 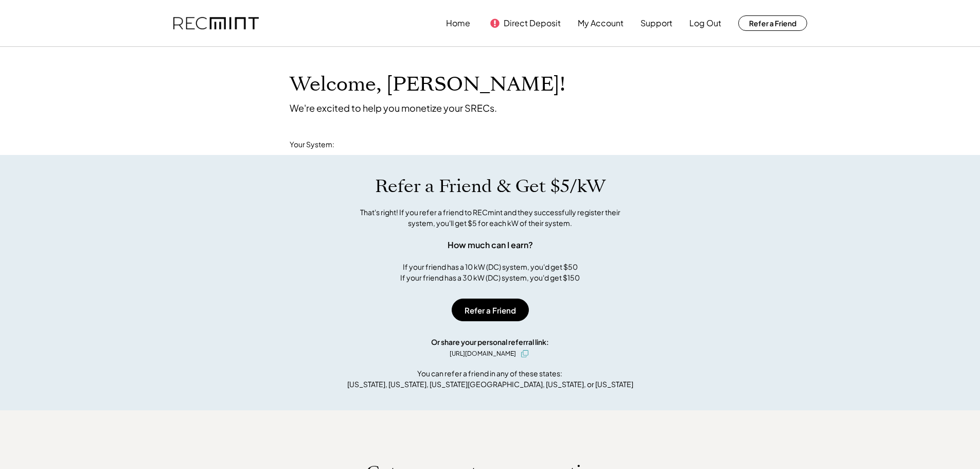 What do you see at coordinates (393, 107) in the screenshot?
I see `div: We're excited to help you monetize your SRECs.` at bounding box center [393, 107].